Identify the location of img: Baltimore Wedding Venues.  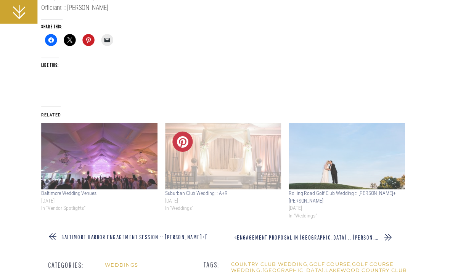
(99, 156).